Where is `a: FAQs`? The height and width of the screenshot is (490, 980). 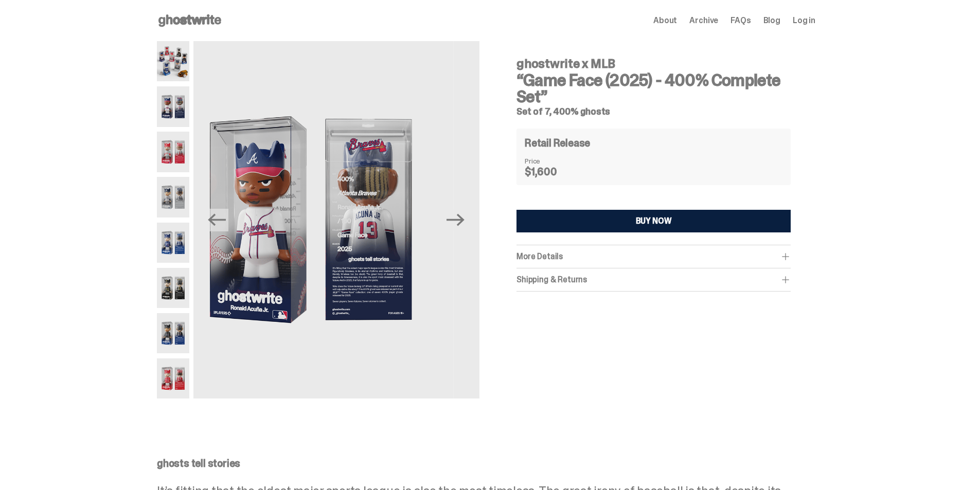
a: FAQs is located at coordinates (740, 21).